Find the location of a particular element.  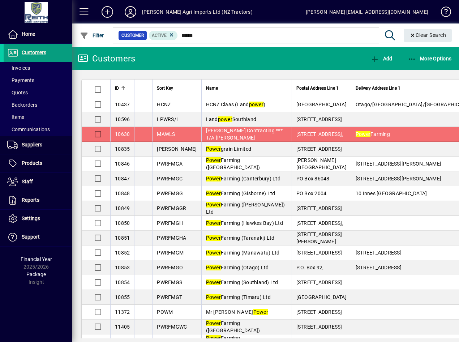

div: Customers is located at coordinates (106, 59).